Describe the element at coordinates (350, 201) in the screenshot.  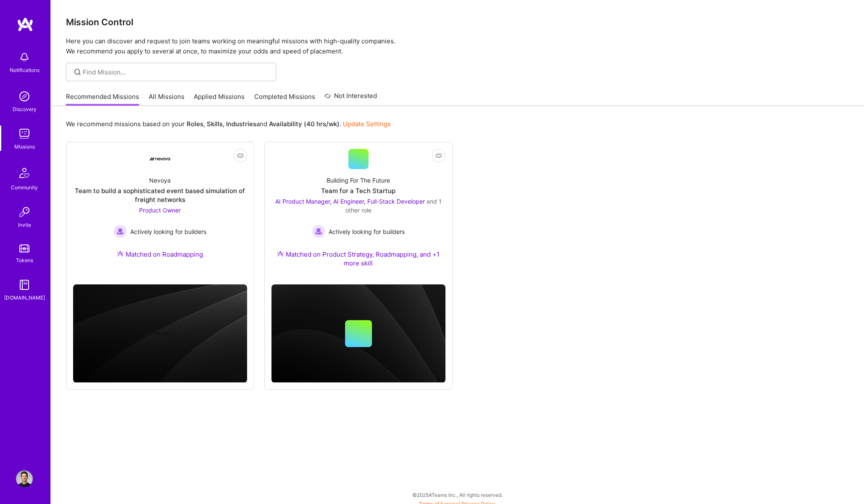
I see `span: AI Product Manager, AI Engineer, Full-Stack Developer` at that location.